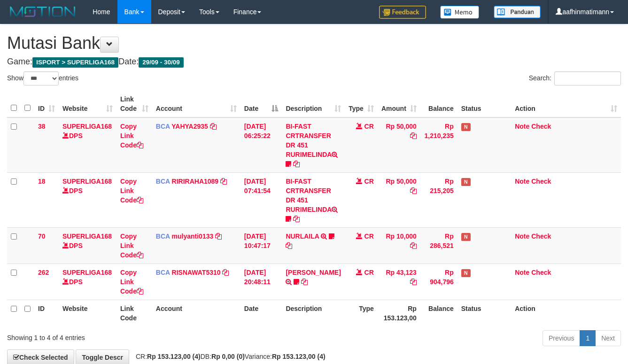 This screenshot has width=628, height=364. What do you see at coordinates (197, 104) in the screenshot?
I see `th: Account: activate to sort column ascending` at bounding box center [197, 104].